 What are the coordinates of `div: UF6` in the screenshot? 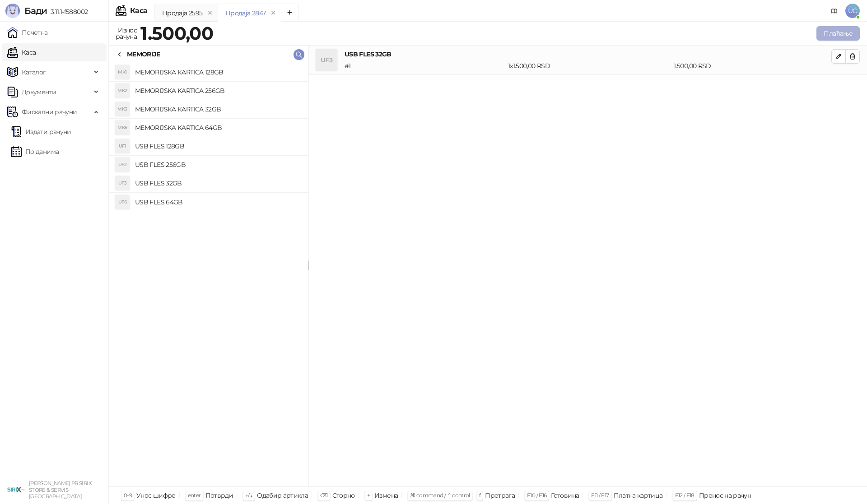 It's located at (122, 202).